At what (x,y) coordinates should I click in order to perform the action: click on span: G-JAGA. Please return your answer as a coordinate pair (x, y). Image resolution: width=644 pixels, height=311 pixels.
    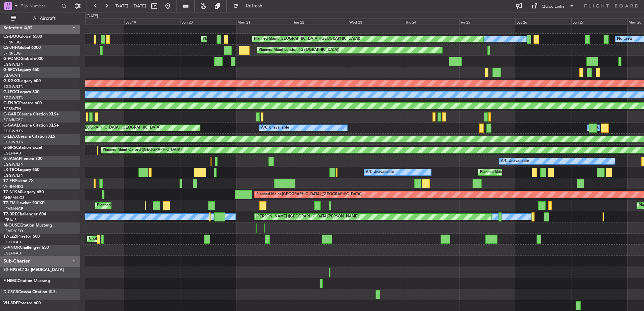
    Looking at the image, I should click on (11, 159).